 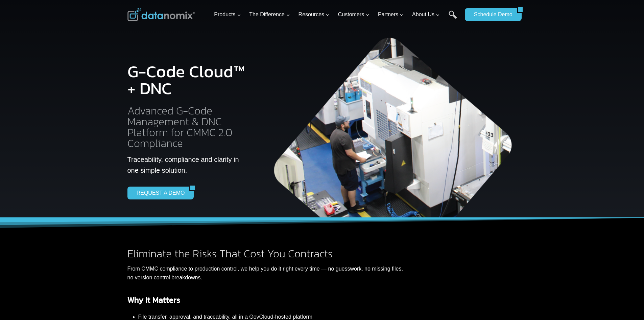 What do you see at coordinates (265, 273) in the screenshot?
I see `p: From CMMC compliance to production control, we help you do it right every time — no guesswork, no...` at bounding box center [265, 273].